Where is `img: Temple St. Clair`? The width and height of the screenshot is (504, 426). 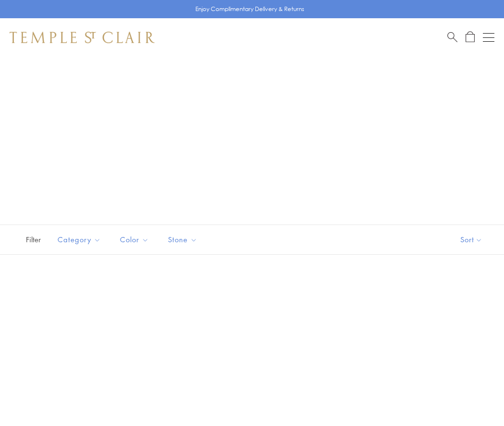
img: Temple St. Clair is located at coordinates (82, 38).